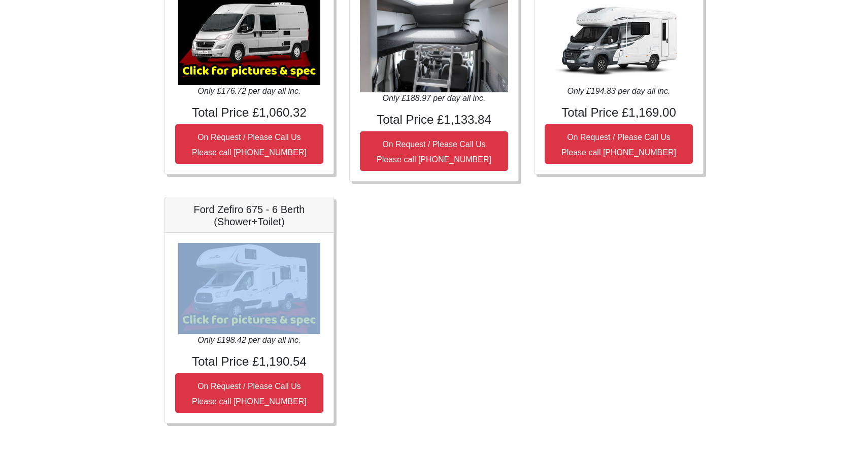 This screenshot has height=462, width=868. What do you see at coordinates (434, 98) in the screenshot?
I see `i: Only £188.97 per day all inc.` at bounding box center [434, 98].